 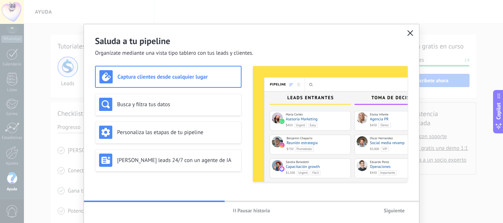 I want to click on h2: Saluda a tu pipeline, so click(x=251, y=41).